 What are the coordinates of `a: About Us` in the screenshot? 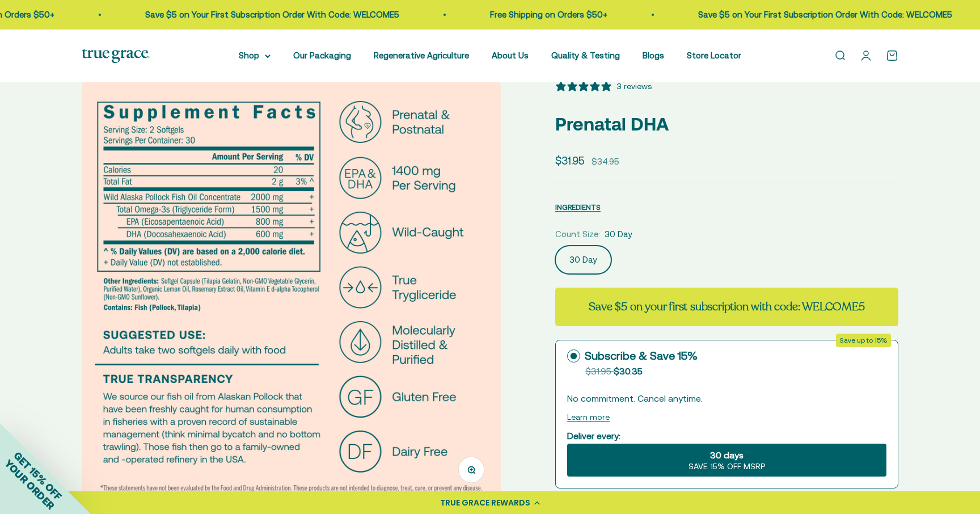 It's located at (510, 55).